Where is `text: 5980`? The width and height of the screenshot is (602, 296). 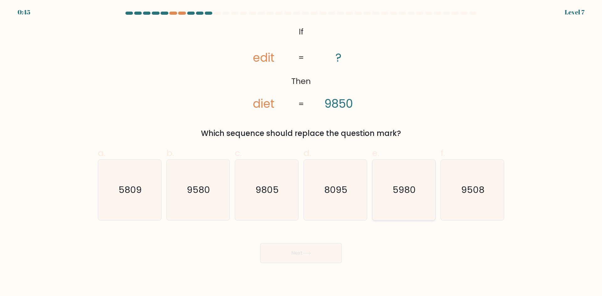
text: 5980 is located at coordinates (404, 190).